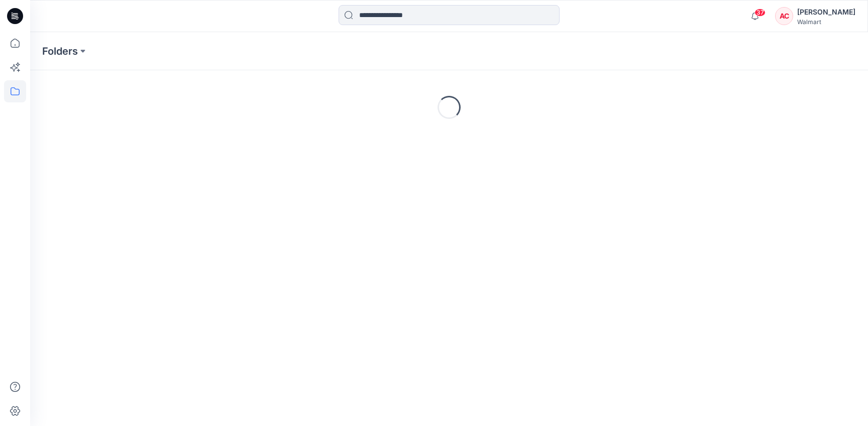 The width and height of the screenshot is (868, 426). Describe the element at coordinates (760, 13) in the screenshot. I see `span: 37` at that location.